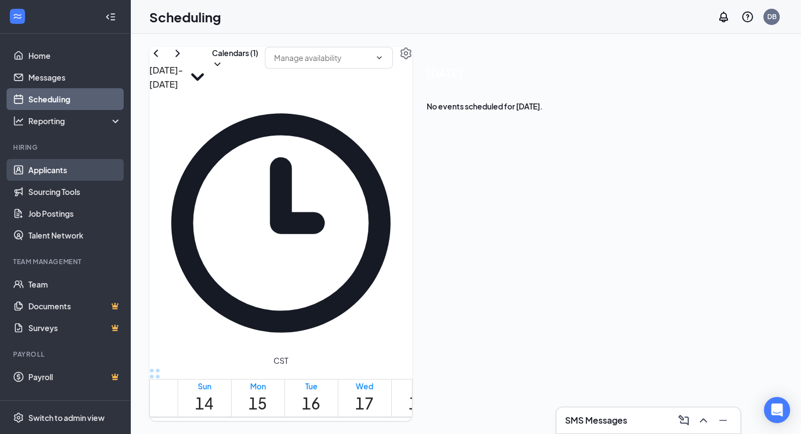 The width and height of the screenshot is (801, 434). Describe the element at coordinates (75, 236) in the screenshot. I see `a: Talent Network` at that location.